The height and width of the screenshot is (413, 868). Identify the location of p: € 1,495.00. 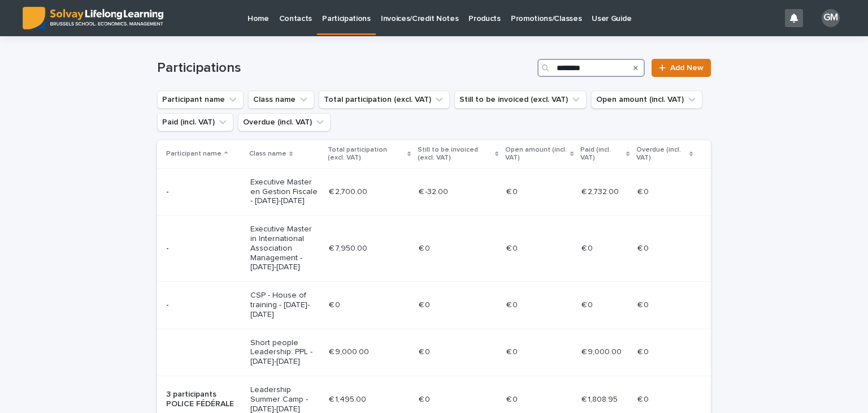
(349, 398).